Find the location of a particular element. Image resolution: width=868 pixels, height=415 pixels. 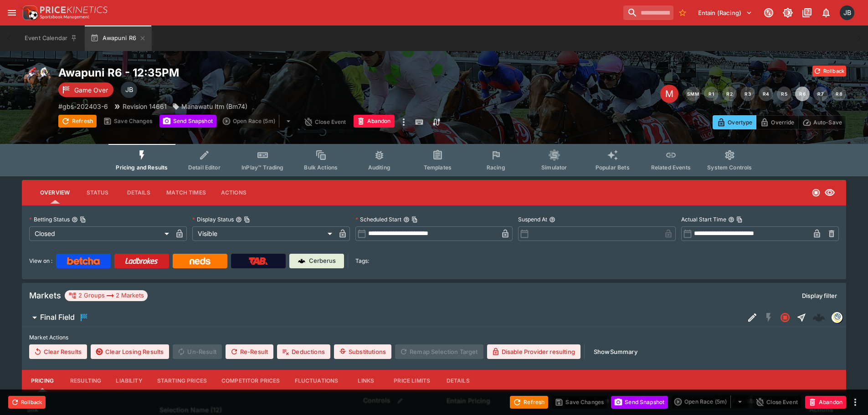

button: Display filter is located at coordinates (819, 296).